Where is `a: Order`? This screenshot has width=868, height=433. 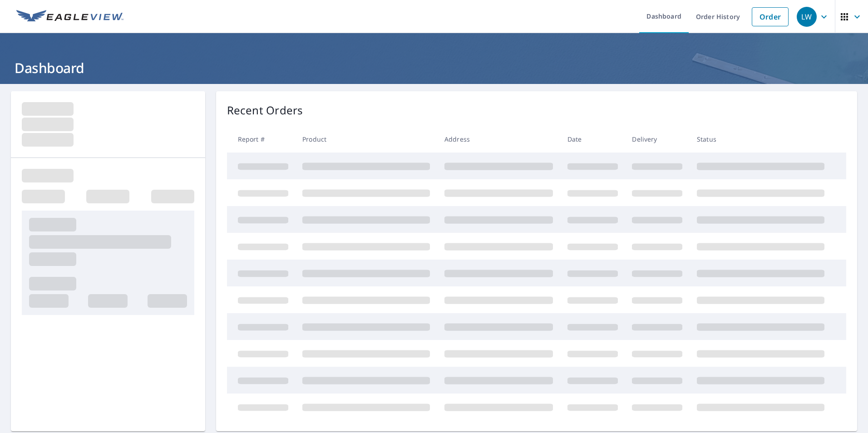 a: Order is located at coordinates (770, 17).